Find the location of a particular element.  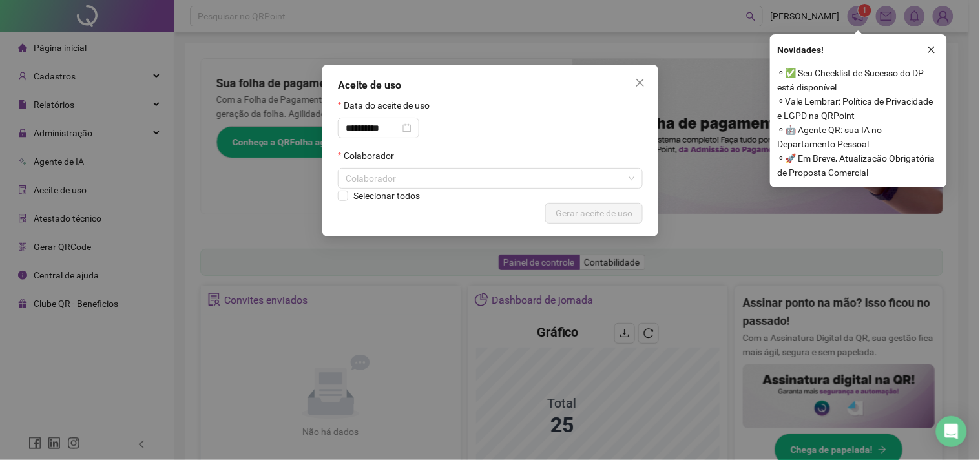

span: ⚬ Vale Lembrar: Política de Privacidade e LGPD na QRPoint is located at coordinates (858, 109).